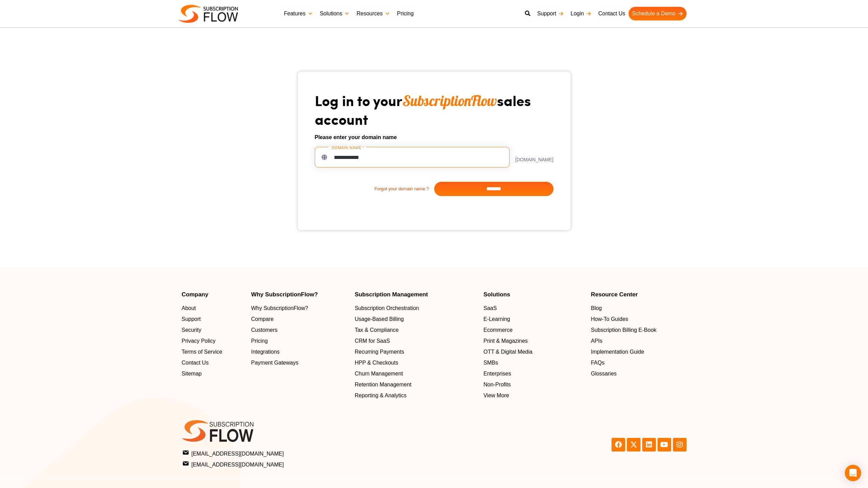 The height and width of the screenshot is (488, 868). I want to click on img: Subscriptionflow, so click(208, 14).